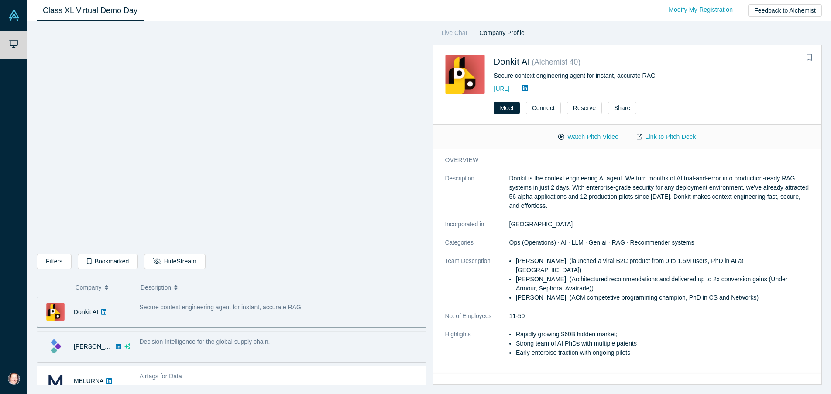 Image resolution: width=831 pixels, height=394 pixels. What do you see at coordinates (785, 10) in the screenshot?
I see `button: Feedback to Alchemist` at bounding box center [785, 10].